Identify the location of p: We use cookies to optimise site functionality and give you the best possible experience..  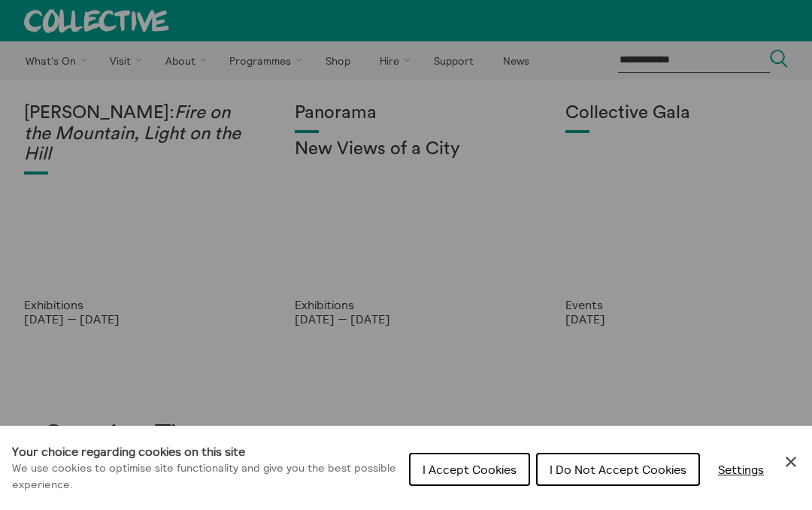
(204, 476).